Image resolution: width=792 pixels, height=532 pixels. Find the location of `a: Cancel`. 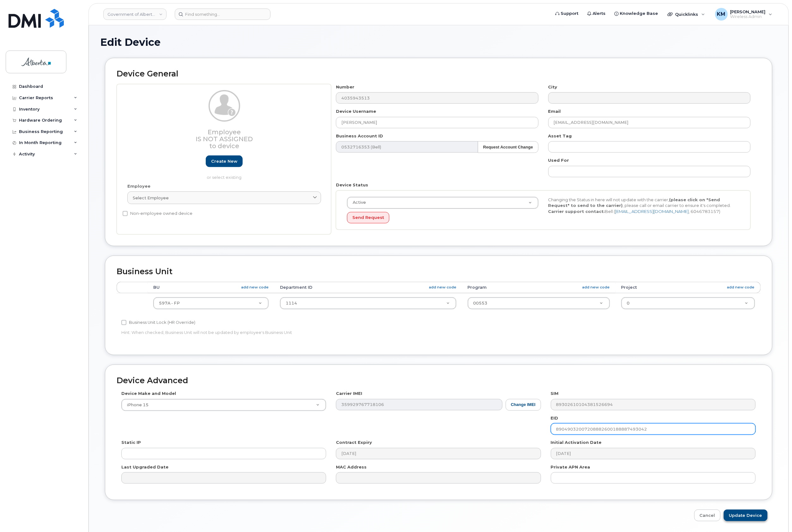

a: Cancel is located at coordinates (708, 515).